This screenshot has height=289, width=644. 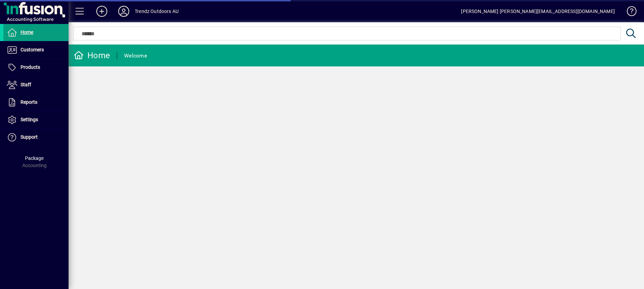 What do you see at coordinates (628, 12) in the screenshot?
I see `a: Knowledge Base` at bounding box center [628, 12].